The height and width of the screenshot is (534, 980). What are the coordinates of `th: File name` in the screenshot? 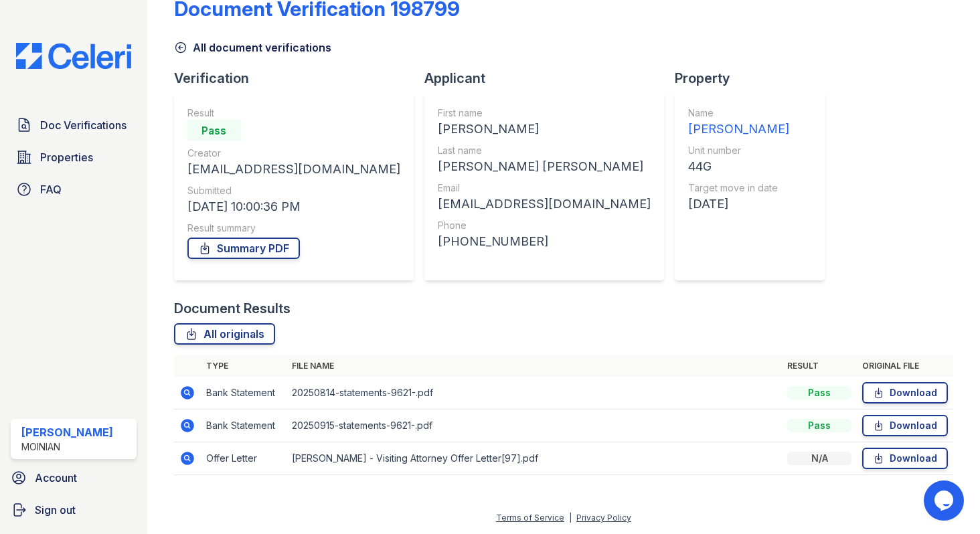 It's located at (534, 366).